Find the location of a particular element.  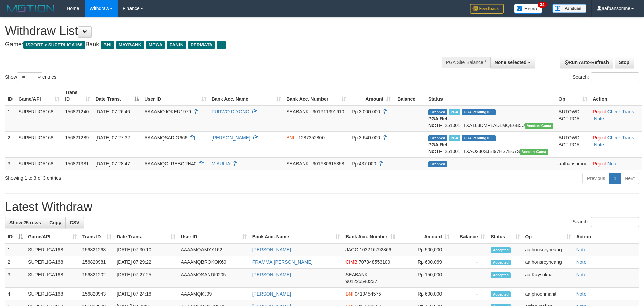

td: Rp 500,000 is located at coordinates (425, 250).